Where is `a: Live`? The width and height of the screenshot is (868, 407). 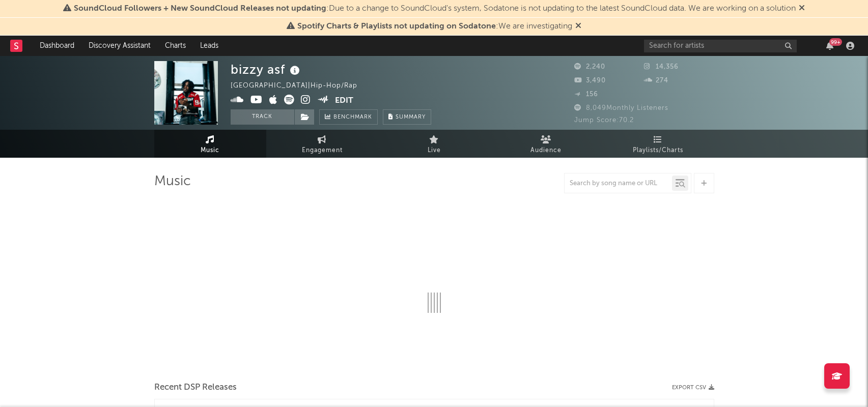
a: Live is located at coordinates (434, 144).